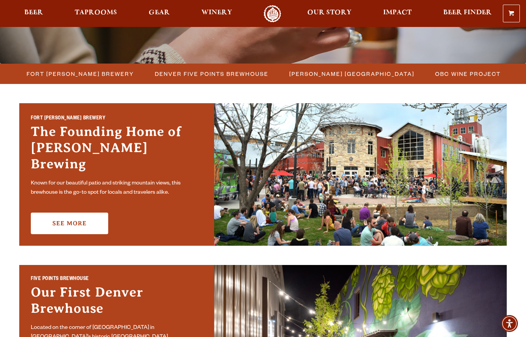 The image size is (526, 337). What do you see at coordinates (159, 13) in the screenshot?
I see `span: Gear` at bounding box center [159, 13].